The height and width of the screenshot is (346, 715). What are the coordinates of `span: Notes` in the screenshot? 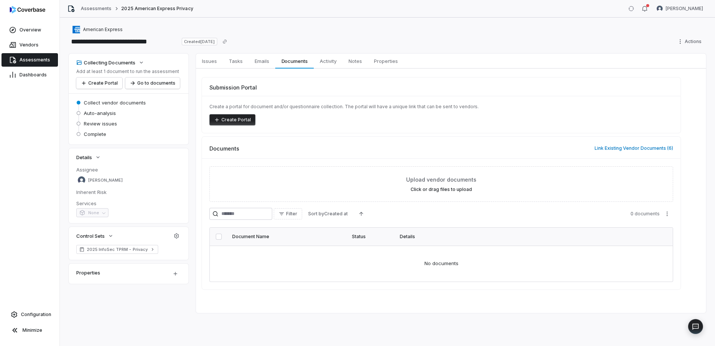 It's located at (355, 61).